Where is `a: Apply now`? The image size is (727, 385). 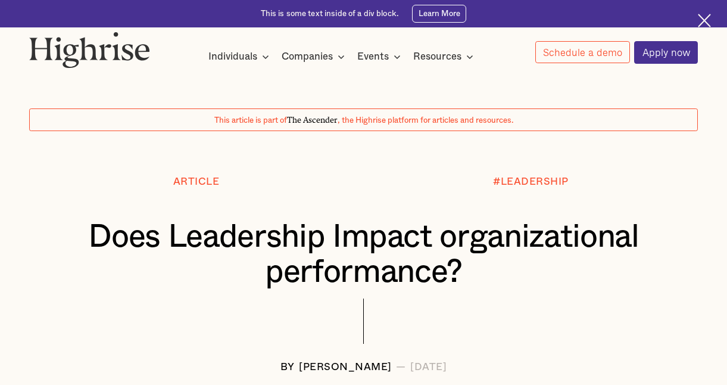 a: Apply now is located at coordinates (666, 52).